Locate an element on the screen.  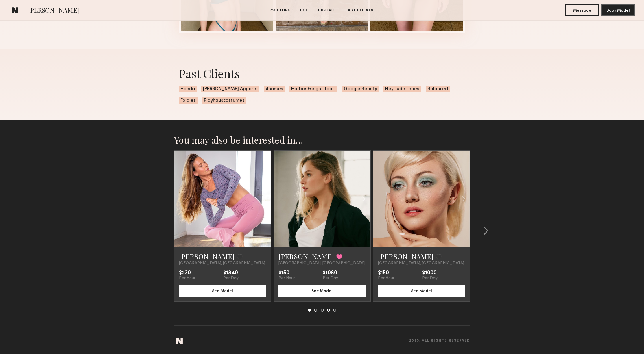
div: $230 is located at coordinates (187, 273).